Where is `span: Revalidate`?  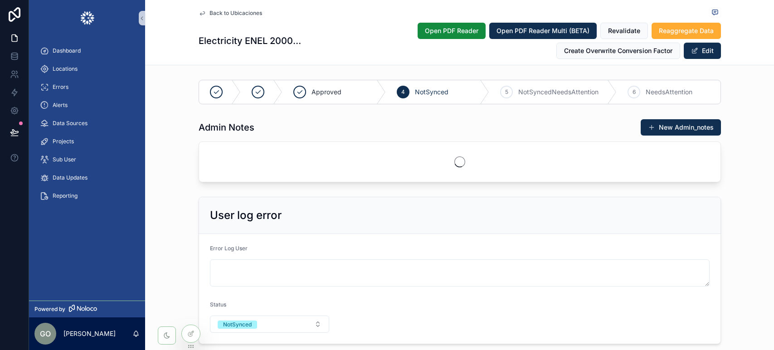 span: Revalidate is located at coordinates (624, 31).